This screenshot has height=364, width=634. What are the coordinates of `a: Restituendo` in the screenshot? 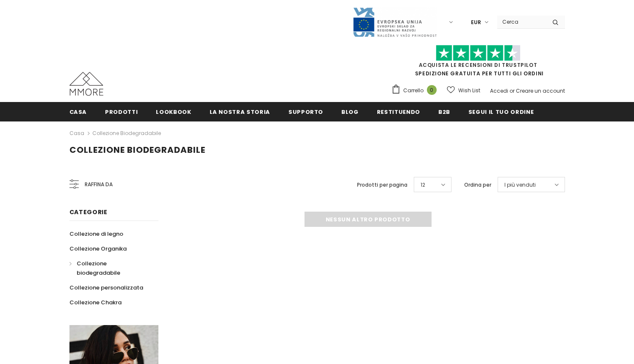 It's located at (399, 111).